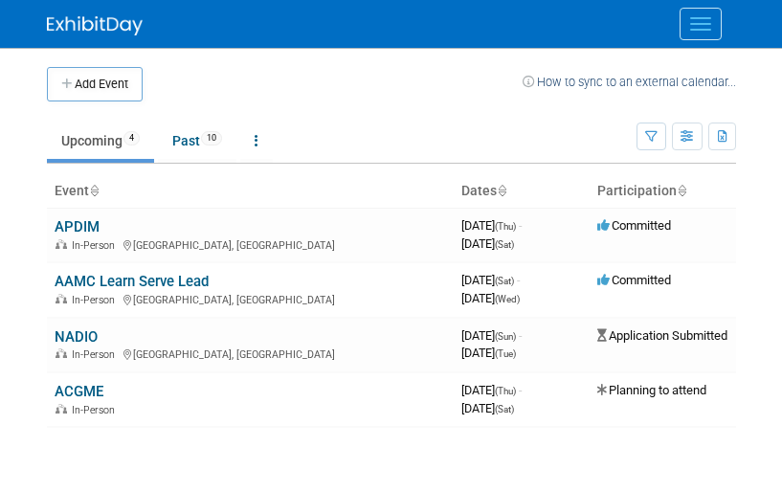  I want to click on a: APDIM, so click(77, 227).